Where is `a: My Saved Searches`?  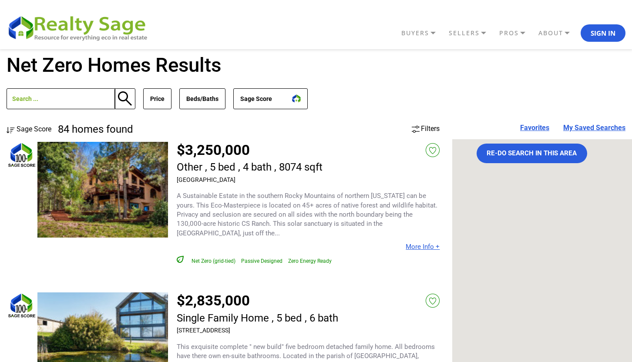 a: My Saved Searches is located at coordinates (594, 128).